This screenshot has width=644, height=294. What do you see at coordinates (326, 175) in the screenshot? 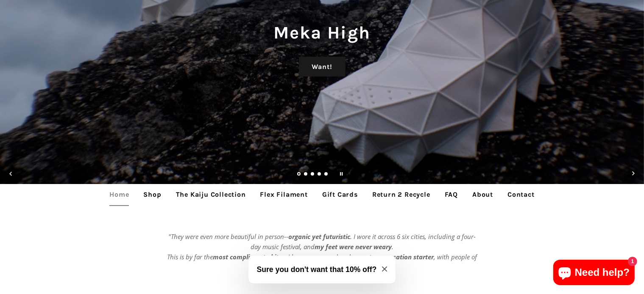
I see `a: Load slide 5` at bounding box center [326, 175].